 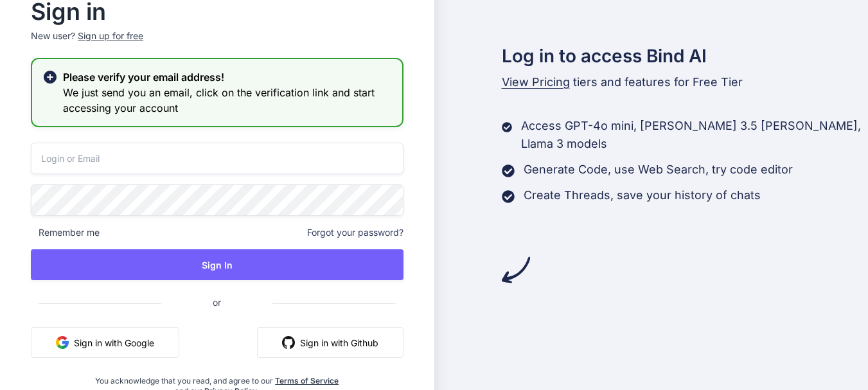 What do you see at coordinates (307, 380) in the screenshot?
I see `a: Terms of Service` at bounding box center [307, 380].